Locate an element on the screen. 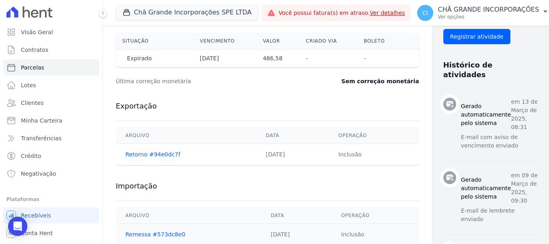 This screenshot has height=244, width=549. p: em 13 de Março de 2025, 08:31 is located at coordinates (525, 115).